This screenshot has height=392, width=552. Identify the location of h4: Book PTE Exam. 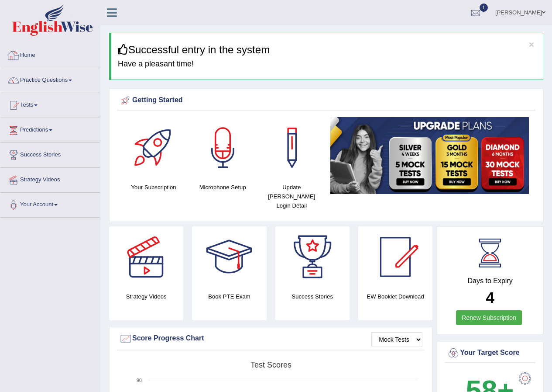
(229, 296).